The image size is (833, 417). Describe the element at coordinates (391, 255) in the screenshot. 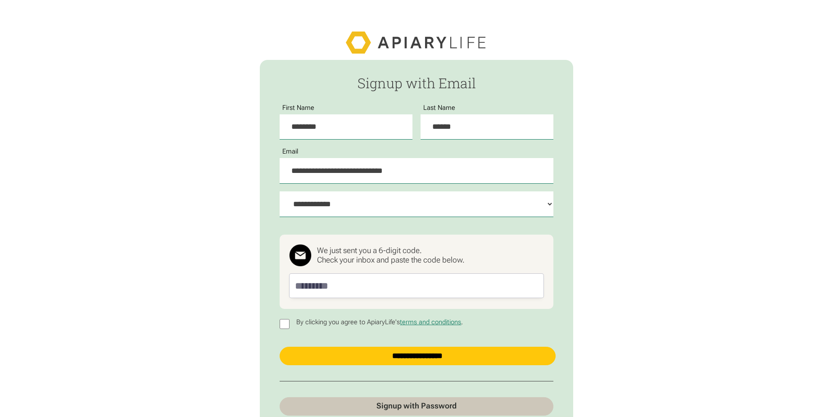

I see `div: We just sent you a 6-digit code. Check your inbox and paste the code below.` at that location.